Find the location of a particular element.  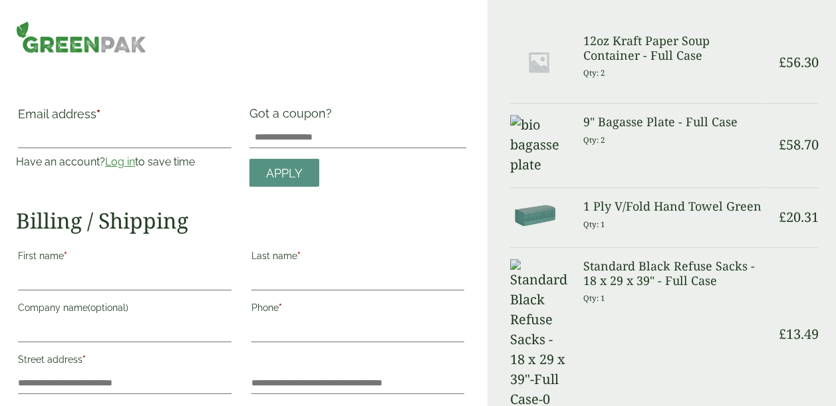

label: Email address is located at coordinates (124, 118).